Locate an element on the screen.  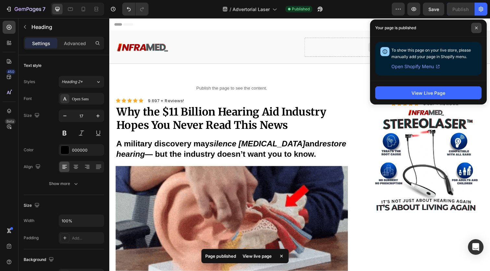
div: Font is located at coordinates (28, 99).